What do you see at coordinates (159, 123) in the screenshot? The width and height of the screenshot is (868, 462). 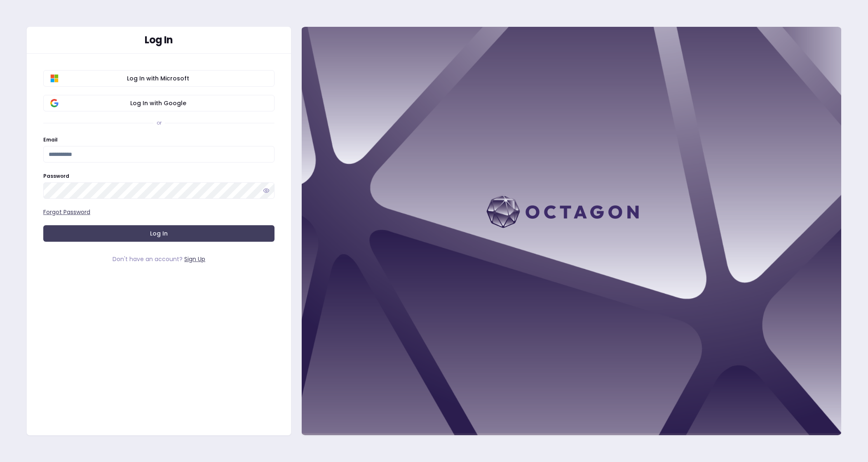 I see `div: or` at bounding box center [159, 123].